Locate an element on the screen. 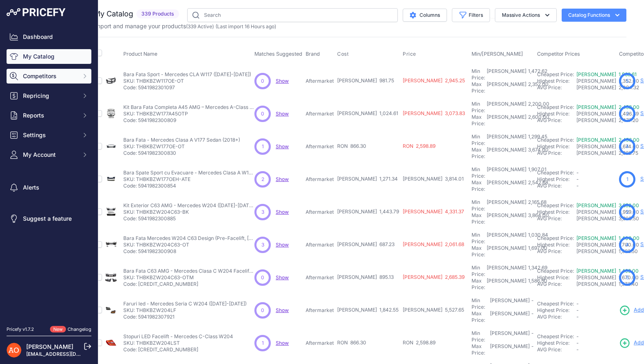 The height and width of the screenshot is (364, 644). p: SKU: THBKBZW177OE-OT is located at coordinates (182, 147).